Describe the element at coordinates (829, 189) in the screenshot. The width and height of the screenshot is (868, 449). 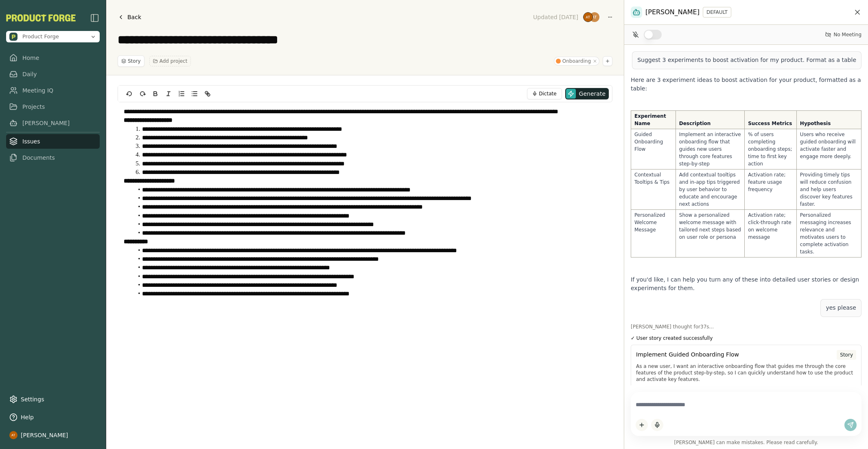
I see `td: Providing timely tips will reduce confusion and help users discover key features faster.` at that location.